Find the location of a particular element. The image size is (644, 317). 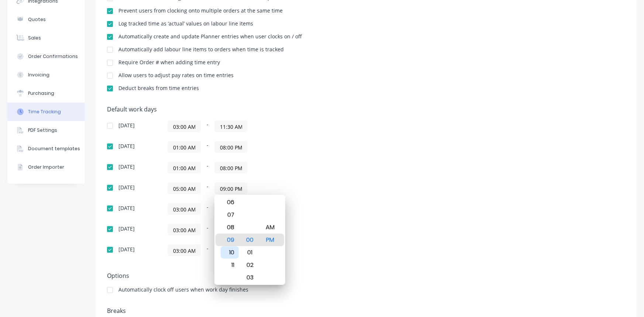

div: 09 is located at coordinates (230, 240).